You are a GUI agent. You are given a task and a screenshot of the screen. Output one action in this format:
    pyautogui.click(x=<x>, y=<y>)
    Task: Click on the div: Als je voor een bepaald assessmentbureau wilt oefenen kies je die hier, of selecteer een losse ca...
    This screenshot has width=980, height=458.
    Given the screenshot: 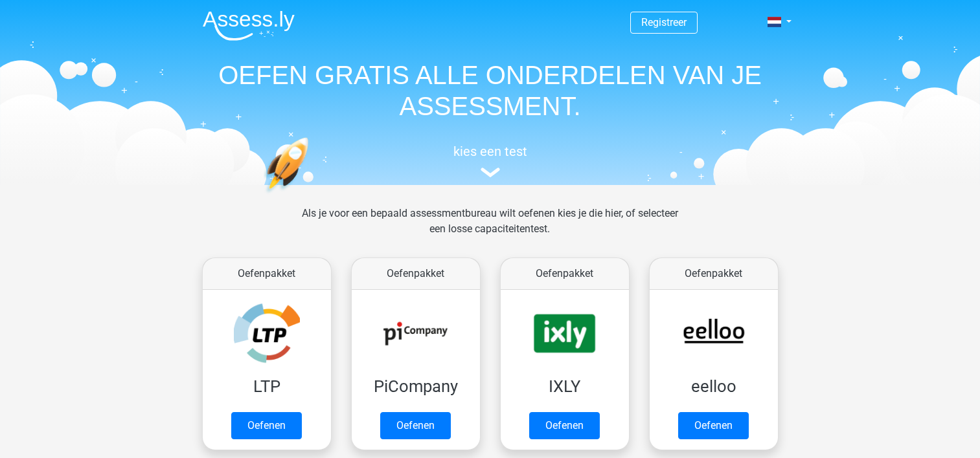 What is the action you would take?
    pyautogui.click(x=490, y=229)
    